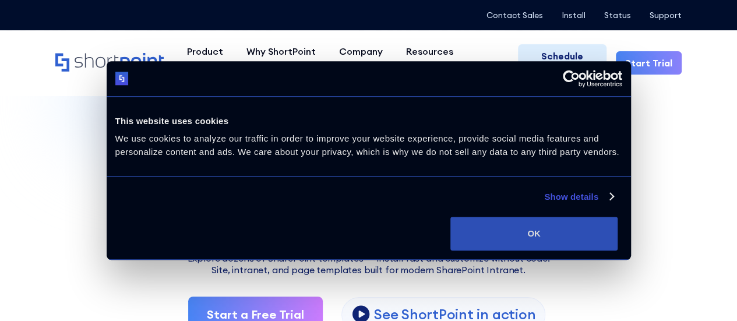 The height and width of the screenshot is (321, 737). What do you see at coordinates (368, 137) in the screenshot?
I see `h1: SHAREPOINT TEMPLATES` at bounding box center [368, 137].